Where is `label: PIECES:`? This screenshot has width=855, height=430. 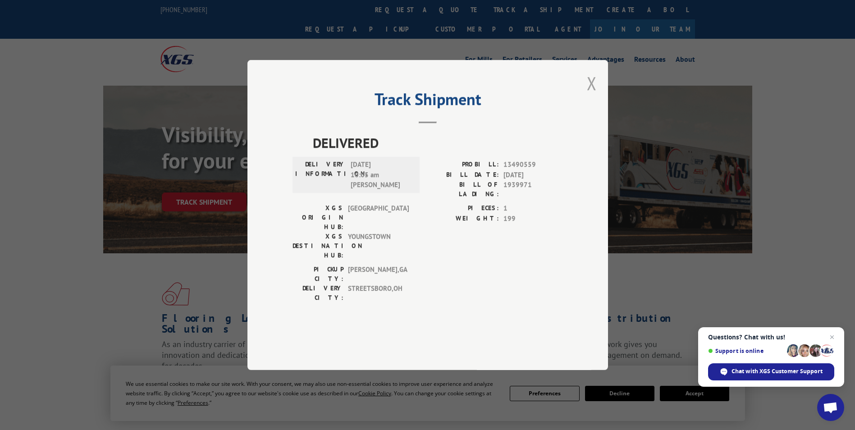 label: PIECES: is located at coordinates (464, 208).